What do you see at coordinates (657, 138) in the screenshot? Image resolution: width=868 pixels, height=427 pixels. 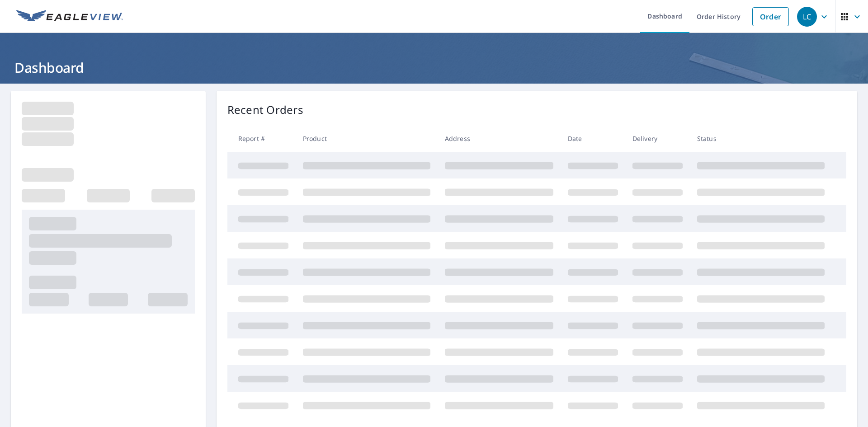 I see `th: Delivery` at bounding box center [657, 138].